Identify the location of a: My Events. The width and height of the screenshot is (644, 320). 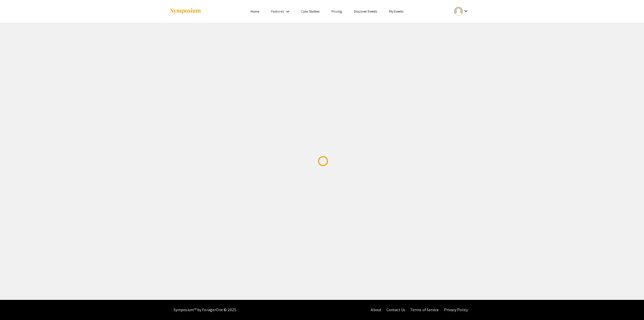
(396, 11).